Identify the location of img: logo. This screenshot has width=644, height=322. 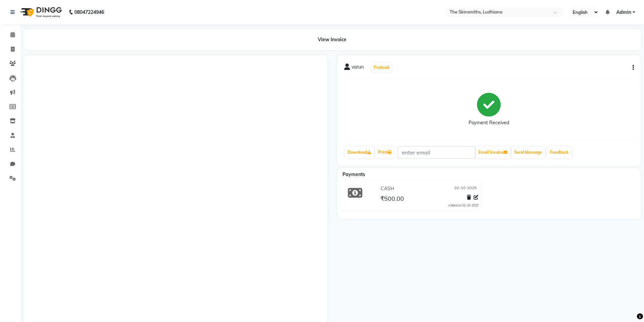
(41, 12).